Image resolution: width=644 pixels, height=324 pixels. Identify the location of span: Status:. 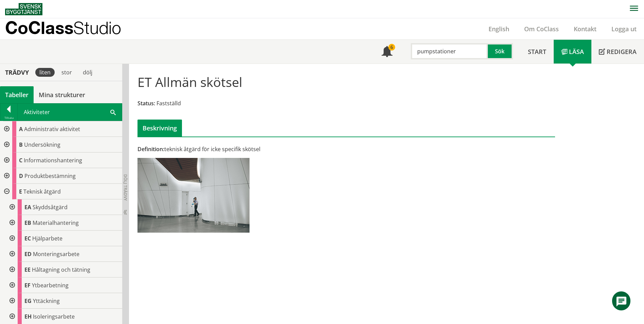
(146, 103).